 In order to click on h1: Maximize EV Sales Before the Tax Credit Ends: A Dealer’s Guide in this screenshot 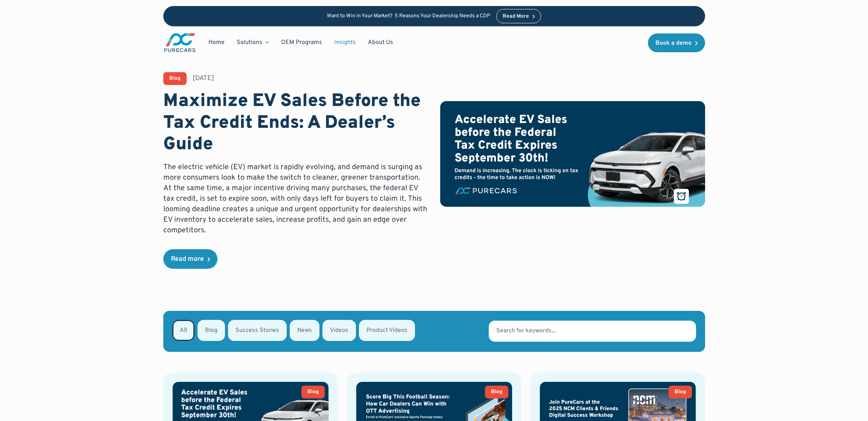, I will do `click(296, 123)`.